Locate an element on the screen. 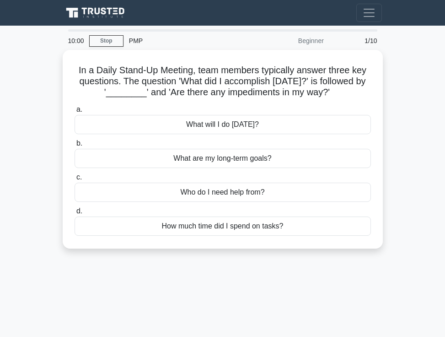  span: d. is located at coordinates (79, 210).